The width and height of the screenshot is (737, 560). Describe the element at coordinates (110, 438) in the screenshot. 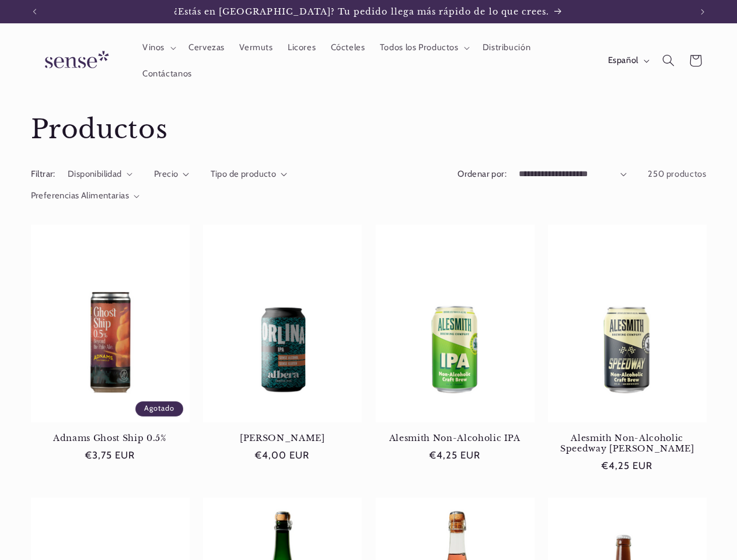

I see `a: Adnams Ghost Ship 0.5%` at that location.